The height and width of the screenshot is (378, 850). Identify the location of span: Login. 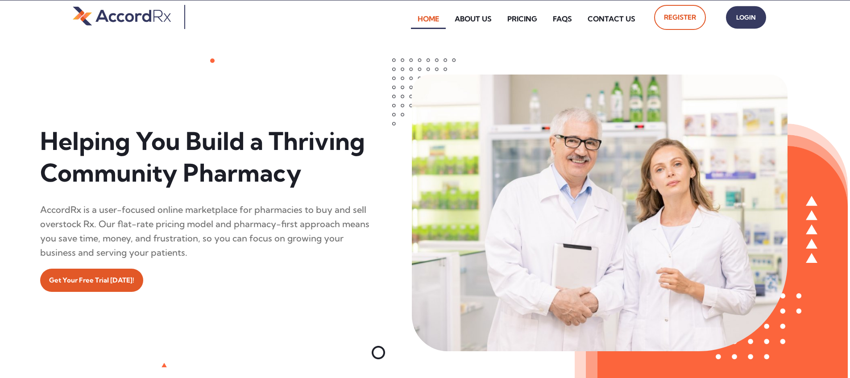
(746, 17).